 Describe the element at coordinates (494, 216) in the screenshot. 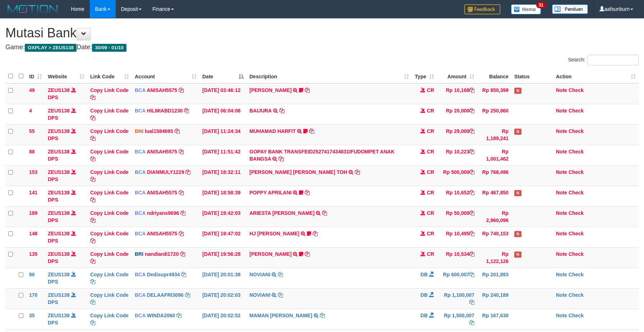

I see `td: Rp 2,960,096` at that location.